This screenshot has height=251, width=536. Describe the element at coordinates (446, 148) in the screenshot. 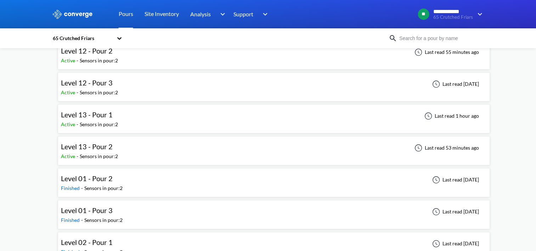

I see `div: Last read 53 minutes ago` at that location.